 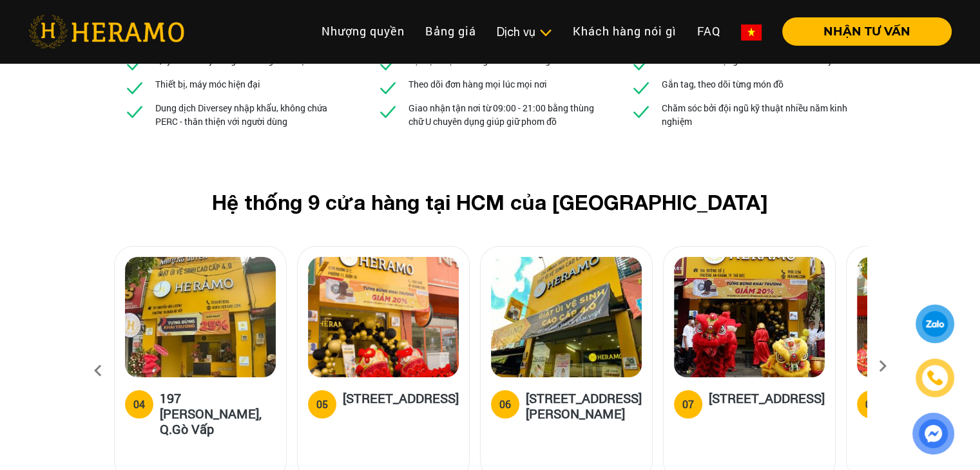 What do you see at coordinates (934, 378) in the screenshot?
I see `a: phone-icon` at bounding box center [934, 378].